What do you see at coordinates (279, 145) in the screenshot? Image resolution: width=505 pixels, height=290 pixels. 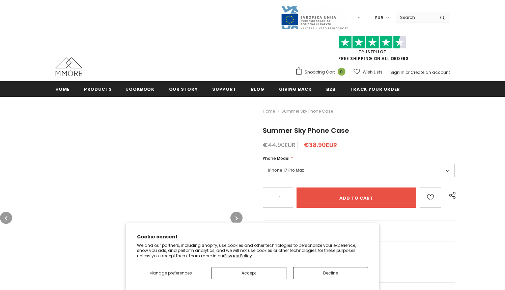 I see `span: €44.90EUR` at bounding box center [279, 145].